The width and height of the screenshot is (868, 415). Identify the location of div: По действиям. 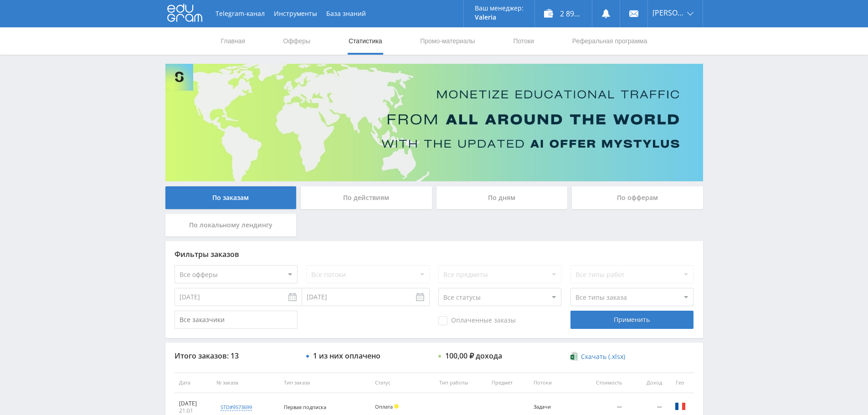
(367, 198).